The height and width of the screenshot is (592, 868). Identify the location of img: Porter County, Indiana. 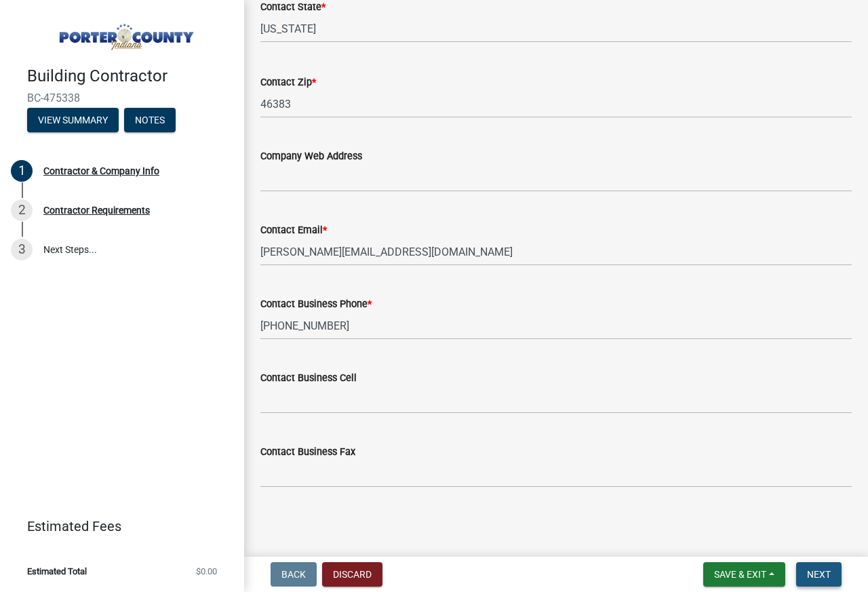
(125, 33).